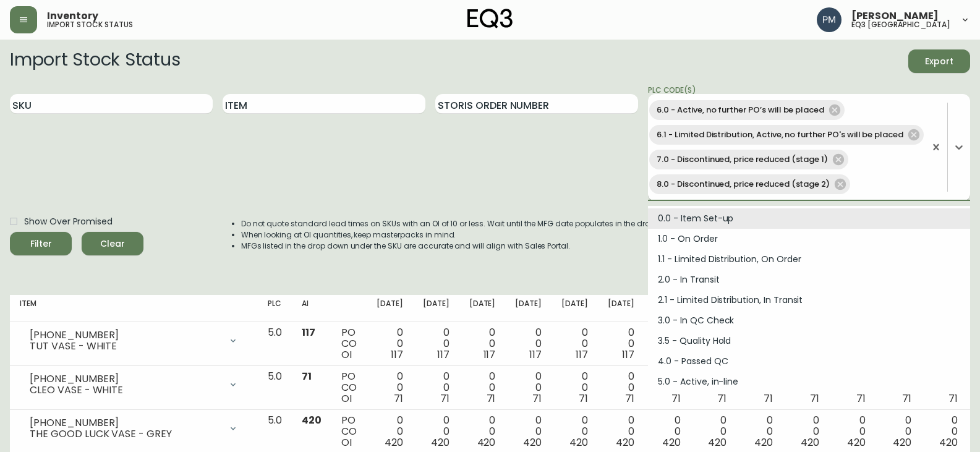  What do you see at coordinates (125, 434) in the screenshot?
I see `div: THE GOOD LUCK VASE - GREY` at bounding box center [125, 434].